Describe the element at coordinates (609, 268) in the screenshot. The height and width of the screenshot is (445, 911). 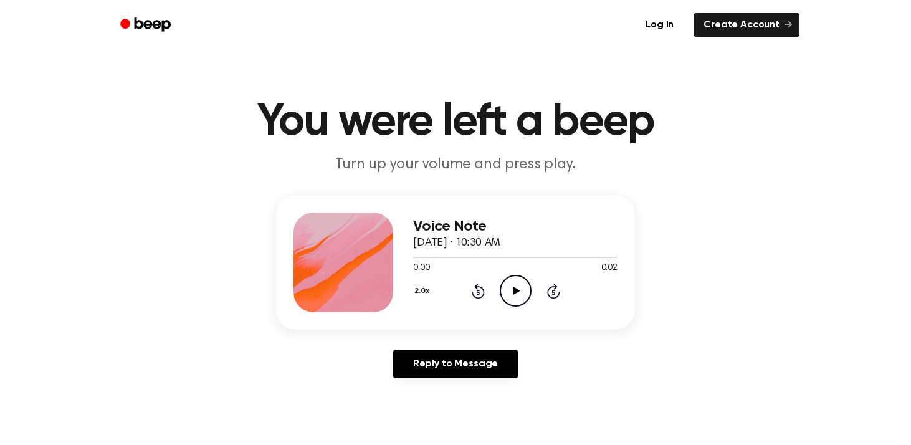
I see `span: 0:02` at that location.